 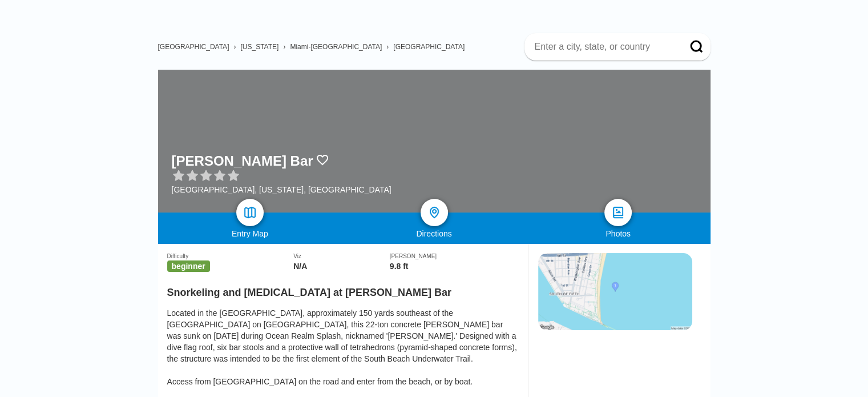 What do you see at coordinates (618, 234) in the screenshot?
I see `div: Photos` at bounding box center [618, 234].